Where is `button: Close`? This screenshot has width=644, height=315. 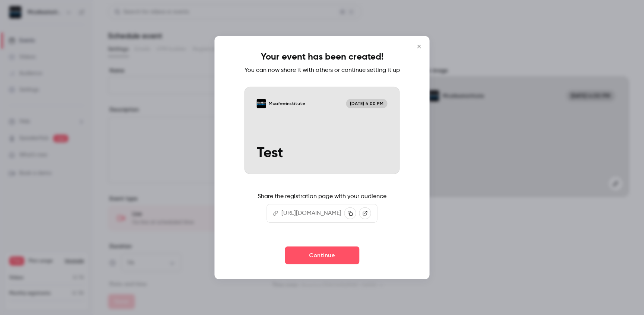 button: Close is located at coordinates (420, 47).